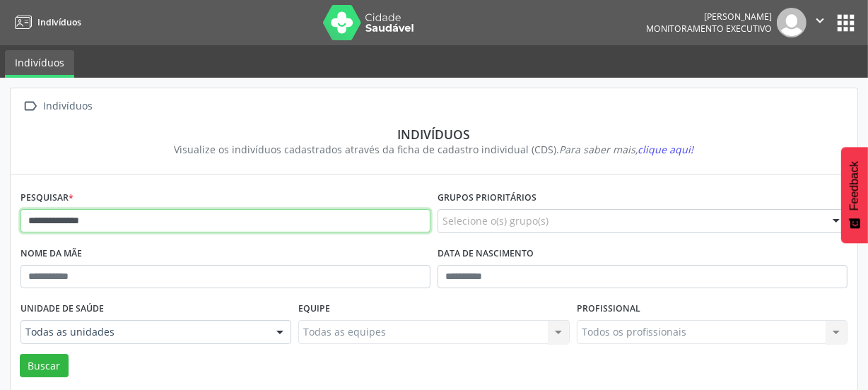 The height and width of the screenshot is (390, 868). I want to click on i: Para saber mais,, so click(627, 149).